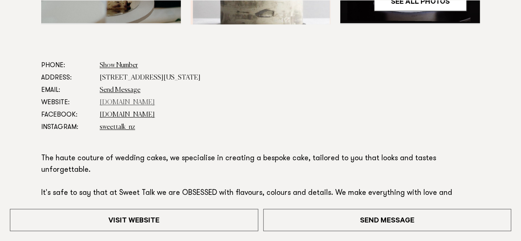 The height and width of the screenshot is (241, 521). What do you see at coordinates (260, 182) in the screenshot?
I see `p: The haute couture of wedding cakes, we specialise in creating a bespoke cake, tailored to you tha...` at bounding box center [260, 182].